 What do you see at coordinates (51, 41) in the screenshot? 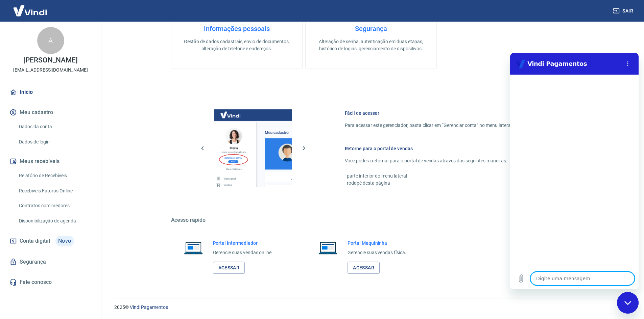
I see `div: A` at bounding box center [51, 41].